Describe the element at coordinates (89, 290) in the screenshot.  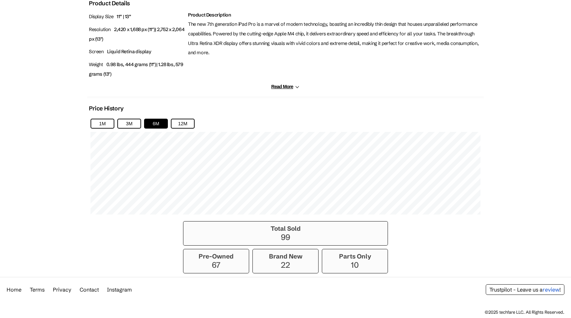
I see `a: Contact` at that location.